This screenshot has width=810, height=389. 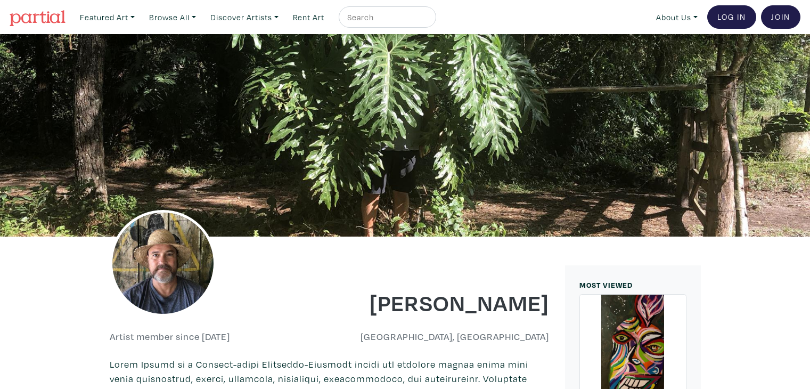 What do you see at coordinates (107, 17) in the screenshot?
I see `a: Featured Art` at bounding box center [107, 17].